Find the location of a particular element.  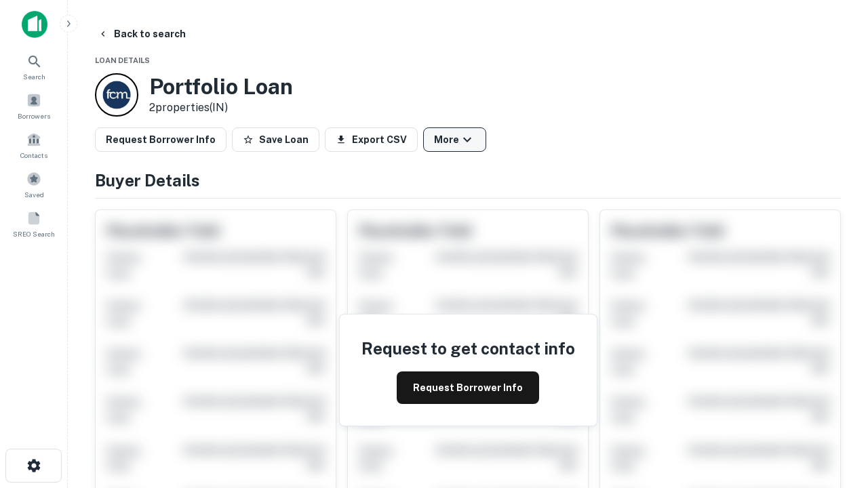

div: Search is located at coordinates (34, 67).